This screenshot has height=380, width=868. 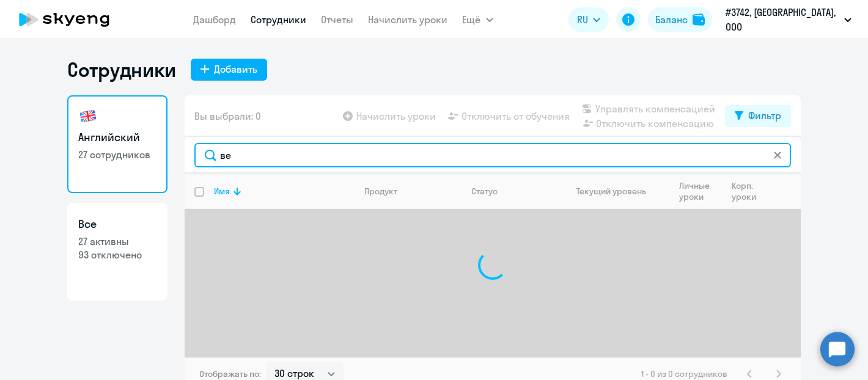 What do you see at coordinates (493, 155) in the screenshot?
I see `input: Поиск по имени, email, продукту или статусу` at bounding box center [493, 155].